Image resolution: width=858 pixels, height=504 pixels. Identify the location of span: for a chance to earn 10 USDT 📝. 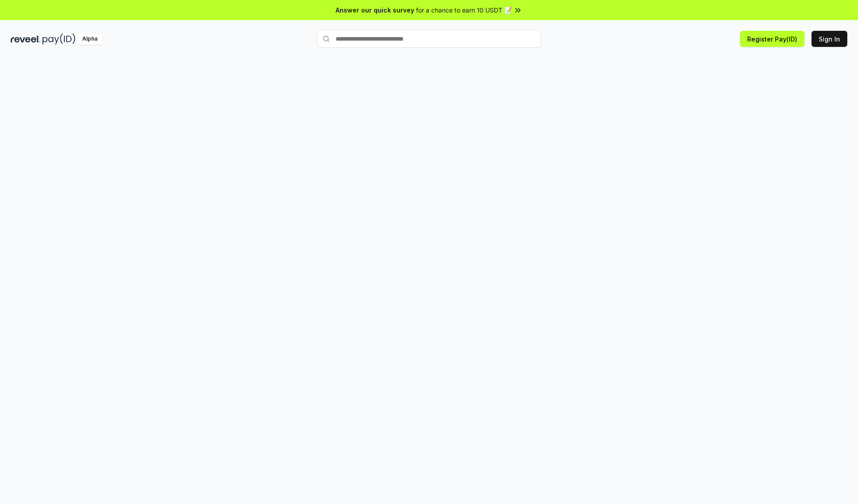
(464, 10).